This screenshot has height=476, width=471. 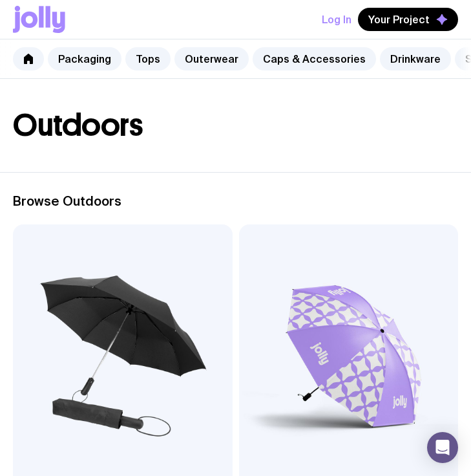 I want to click on a: Packaging, so click(x=84, y=58).